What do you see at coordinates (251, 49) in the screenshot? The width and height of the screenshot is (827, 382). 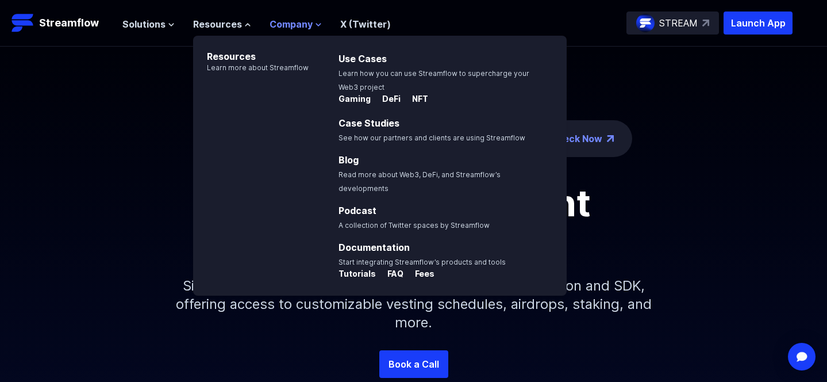 I see `p: Resources` at bounding box center [251, 49].